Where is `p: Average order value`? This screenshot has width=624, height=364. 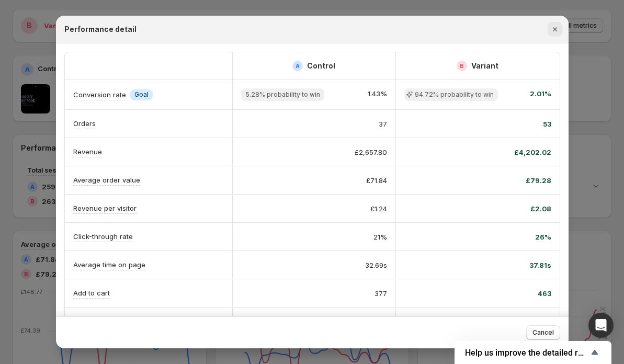 p: Average order value is located at coordinates (107, 180).